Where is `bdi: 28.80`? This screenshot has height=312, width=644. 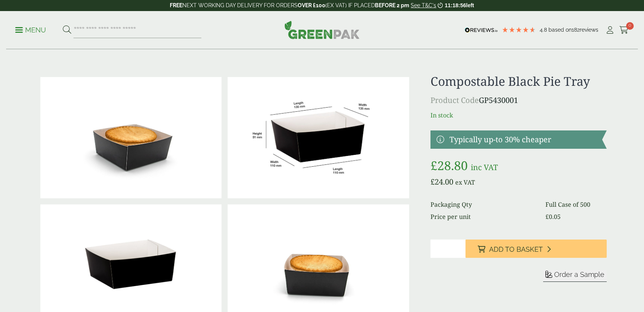 bdi: 28.80 is located at coordinates (449, 165).